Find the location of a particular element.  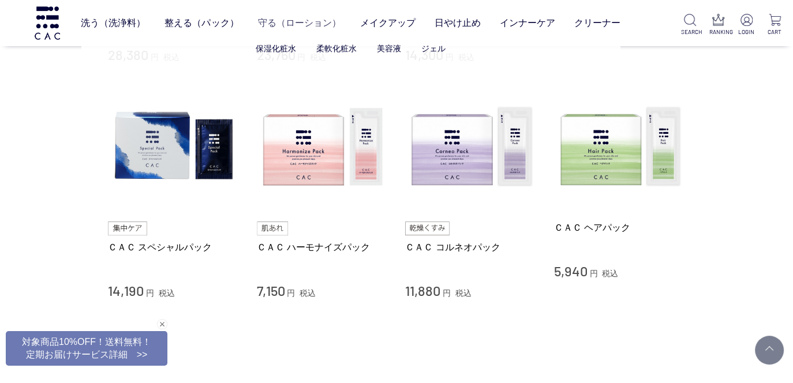

a: 整える（パック） is located at coordinates (201, 23).